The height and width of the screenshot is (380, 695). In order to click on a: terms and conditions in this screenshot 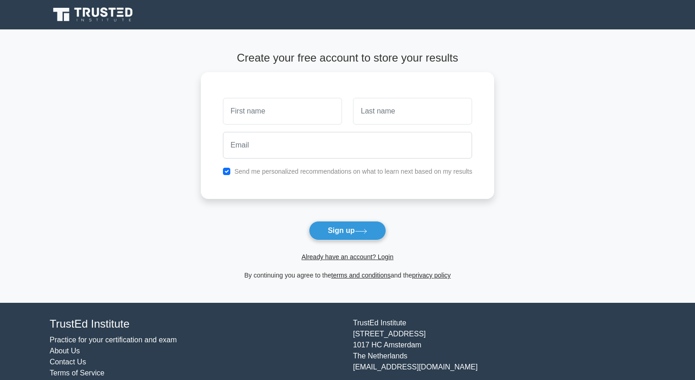, I will do `click(361, 276)`.